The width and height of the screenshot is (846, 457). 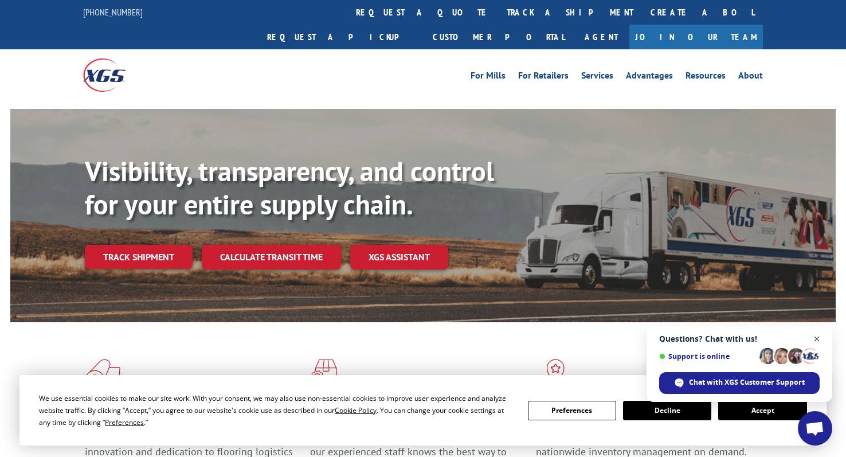 What do you see at coordinates (597, 77) in the screenshot?
I see `a: Services` at bounding box center [597, 77].